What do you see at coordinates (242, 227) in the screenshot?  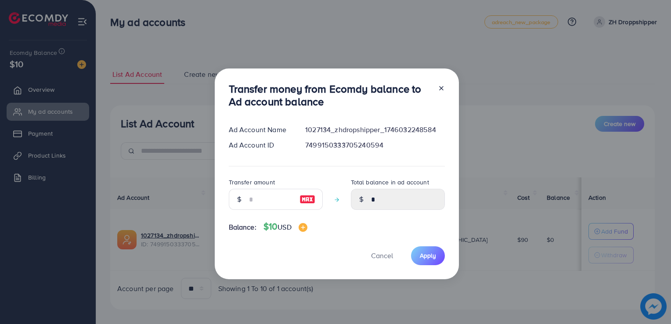 I see `span: Balance:` at bounding box center [242, 227].